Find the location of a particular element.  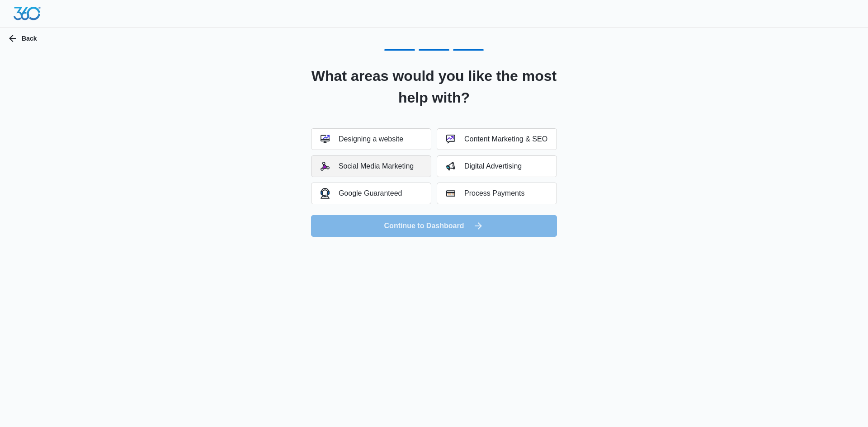

button: Process Payments is located at coordinates (497, 193).